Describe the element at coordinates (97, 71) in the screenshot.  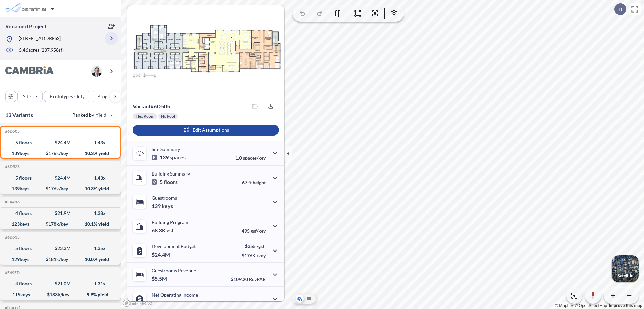
I see `img: user logo` at that location.